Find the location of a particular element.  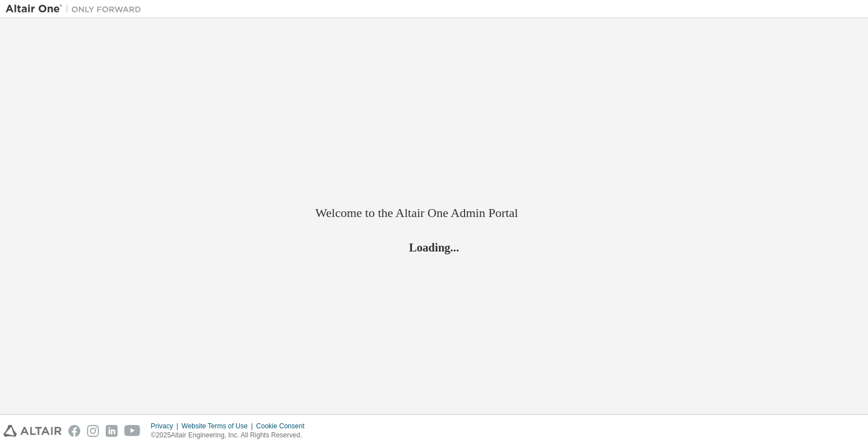

h2: Loading... is located at coordinates (434, 247).